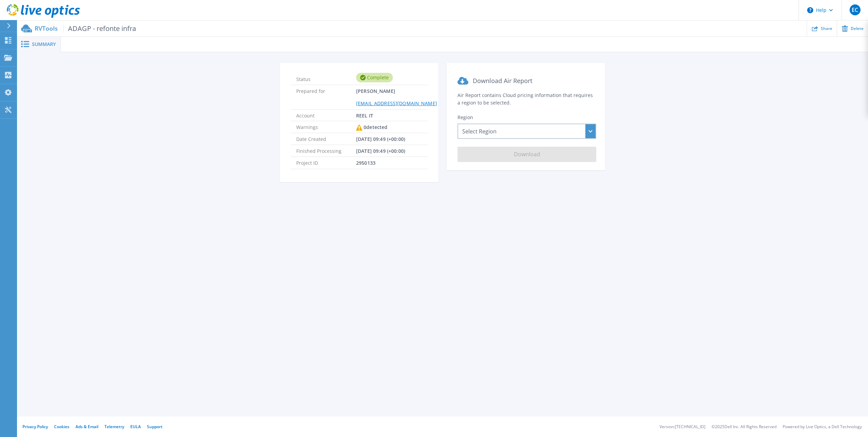  I want to click on li: © 2025 Dell Inc. All Rights Reserved, so click(744, 427).